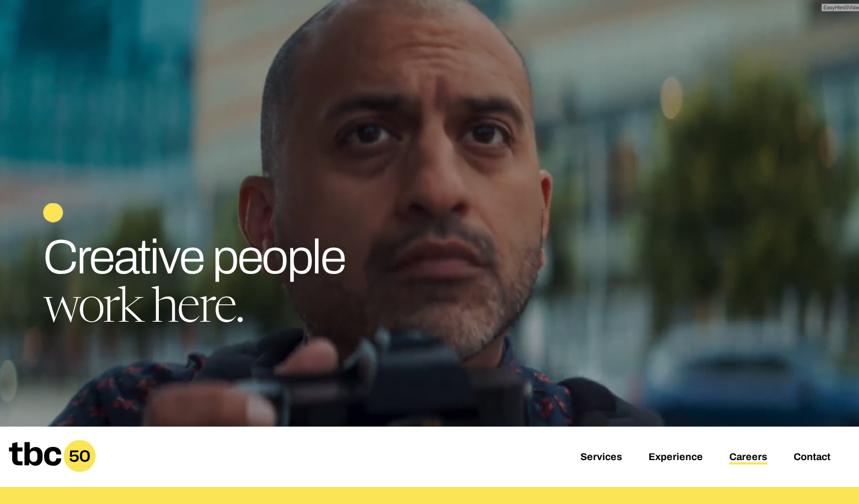 This screenshot has height=504, width=859. What do you see at coordinates (601, 458) in the screenshot?
I see `a: Services` at bounding box center [601, 458].